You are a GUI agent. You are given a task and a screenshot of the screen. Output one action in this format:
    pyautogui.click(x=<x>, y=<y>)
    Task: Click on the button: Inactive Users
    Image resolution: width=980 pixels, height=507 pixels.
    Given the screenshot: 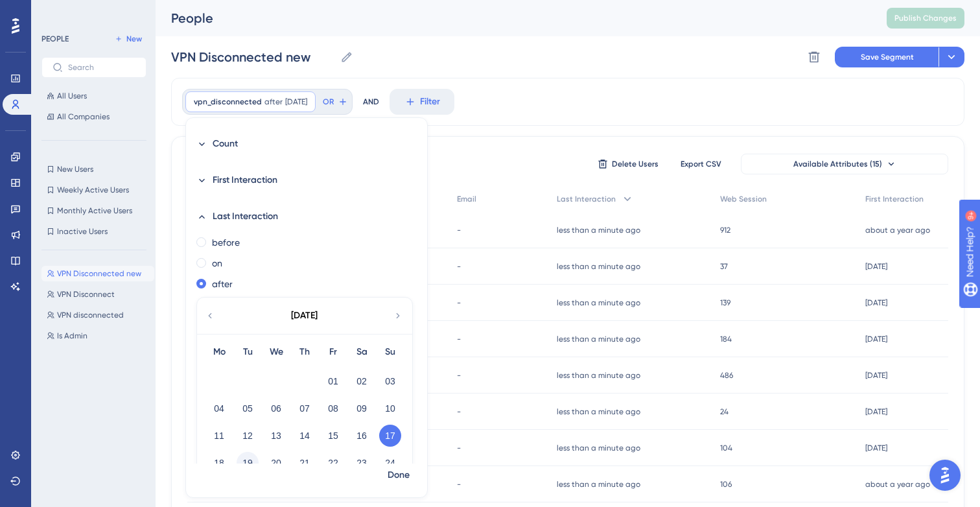 What is the action you would take?
    pyautogui.click(x=94, y=231)
    